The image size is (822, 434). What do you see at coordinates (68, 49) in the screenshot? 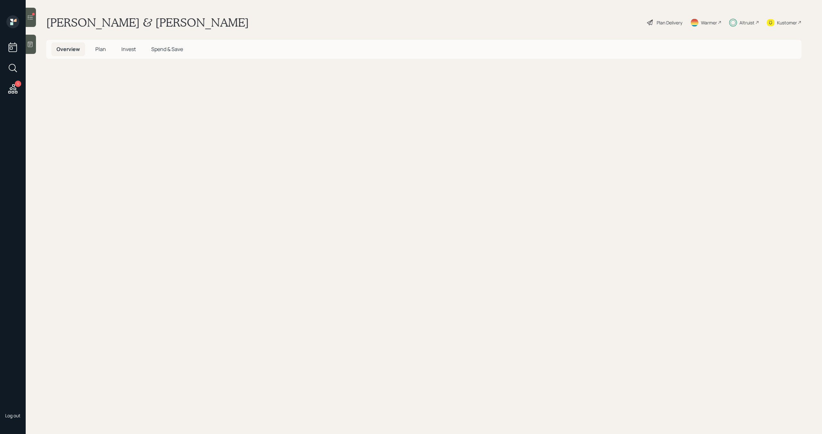
I see `span: Overview` at bounding box center [68, 49].